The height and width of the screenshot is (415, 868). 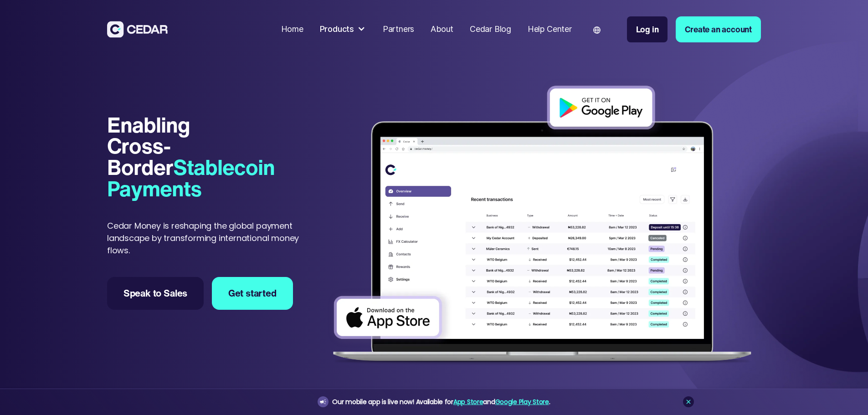 I want to click on div: Home, so click(x=292, y=29).